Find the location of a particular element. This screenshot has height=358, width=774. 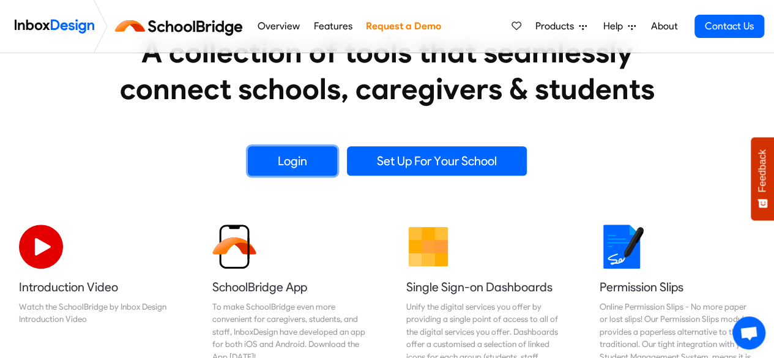

h5: Permission Slips is located at coordinates (677, 287).